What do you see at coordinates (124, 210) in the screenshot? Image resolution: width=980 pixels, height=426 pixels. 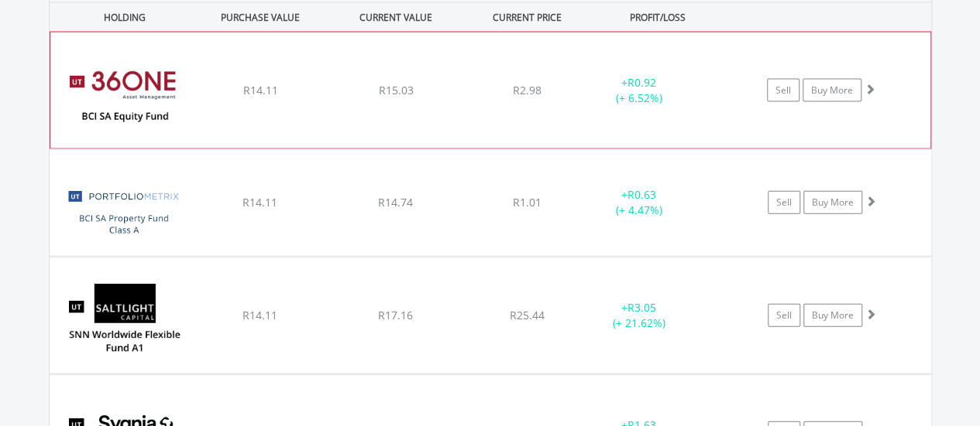 I see `img: UT.ZA.PMPFA.png` at bounding box center [124, 210].